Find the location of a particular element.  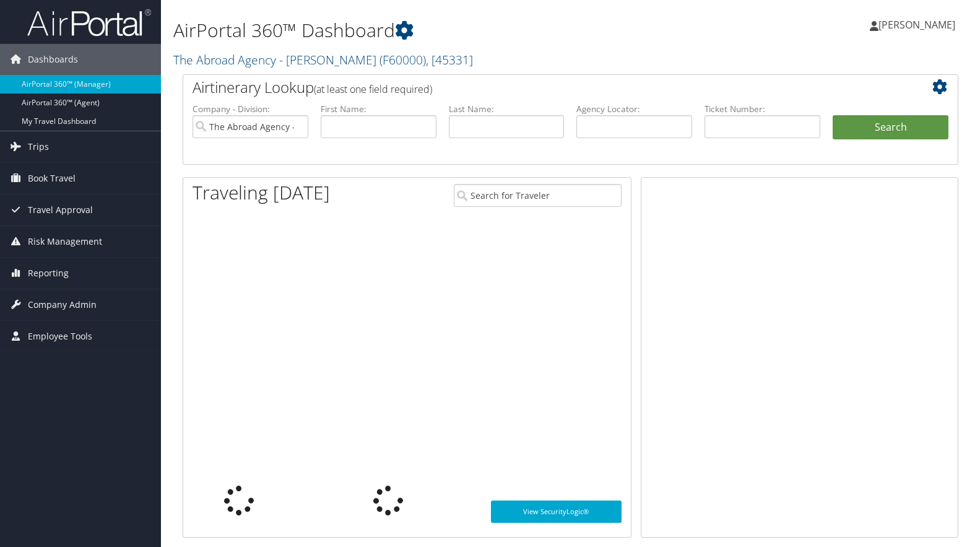

label: First Name: is located at coordinates (378, 109).